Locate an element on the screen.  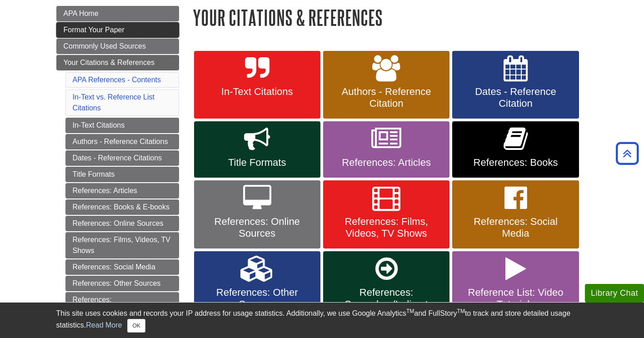
span: Title Formats is located at coordinates (257, 162).